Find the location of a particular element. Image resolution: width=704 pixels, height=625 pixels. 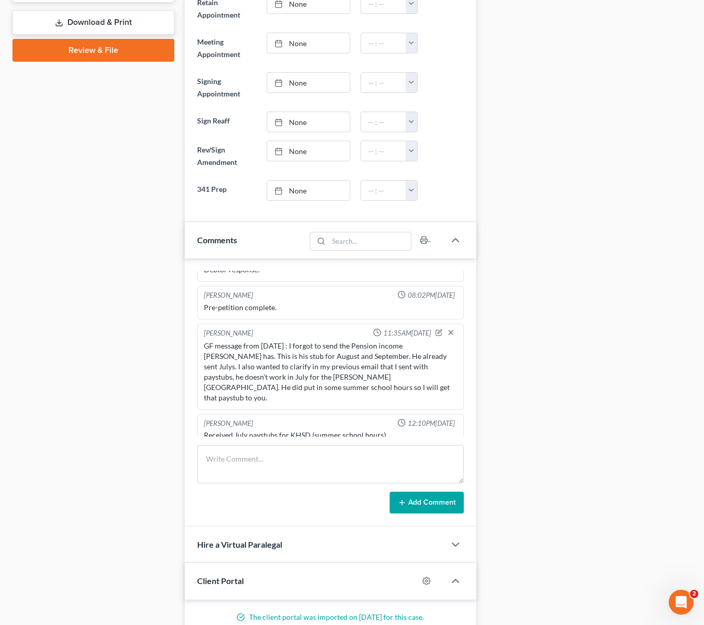

div: Pre-petition complete. is located at coordinates (330, 308).